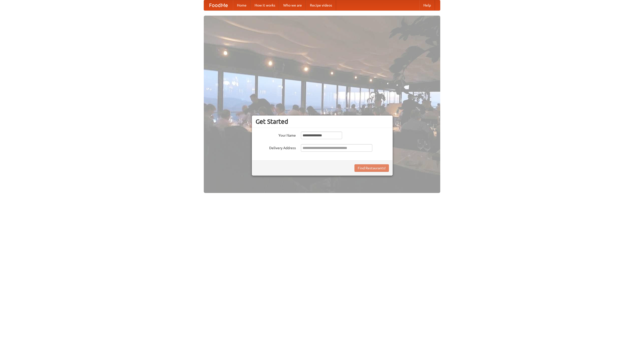 This screenshot has width=644, height=356. Describe the element at coordinates (322, 121) in the screenshot. I see `h3: Get Started` at that location.